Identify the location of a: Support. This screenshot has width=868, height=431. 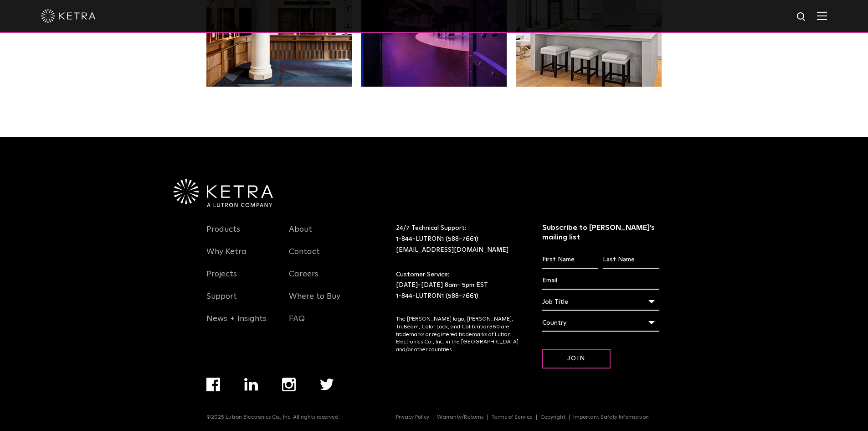
(221, 302).